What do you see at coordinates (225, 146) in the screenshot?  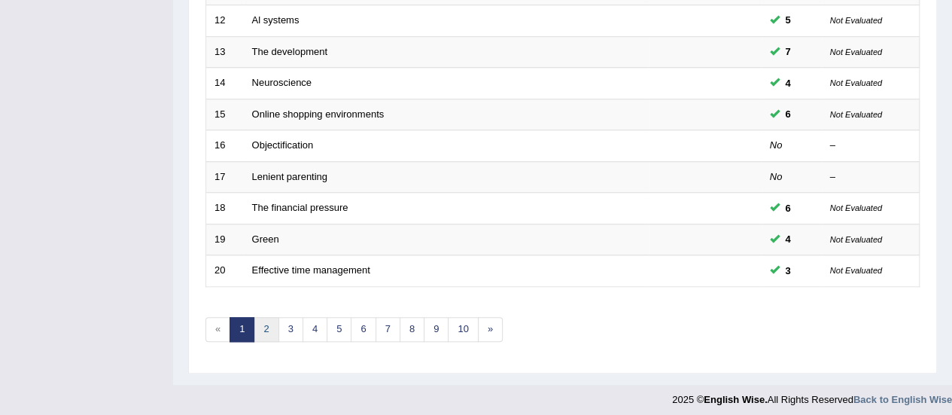 I see `td: 16` at bounding box center [225, 146].